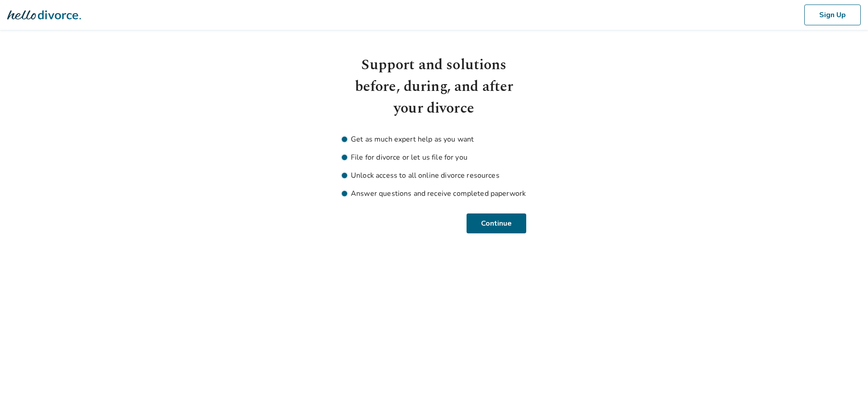 The width and height of the screenshot is (868, 412). What do you see at coordinates (496, 223) in the screenshot?
I see `button: Continue` at bounding box center [496, 223].